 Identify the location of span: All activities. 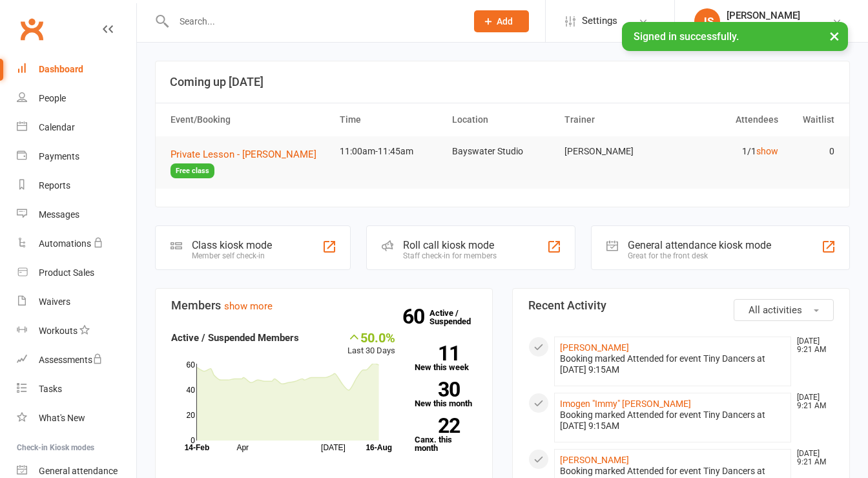
(775, 310).